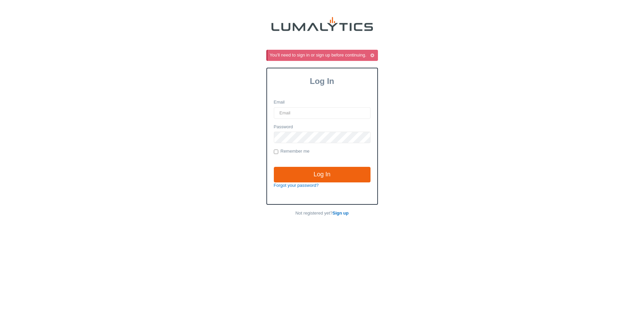  I want to click on a: Sign up, so click(341, 213).